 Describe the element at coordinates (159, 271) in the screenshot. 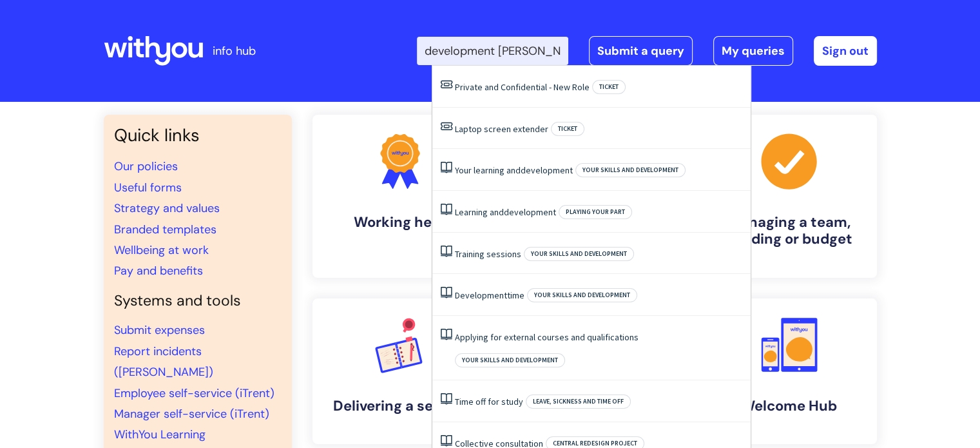

I see `a: Pay and benefits` at that location.